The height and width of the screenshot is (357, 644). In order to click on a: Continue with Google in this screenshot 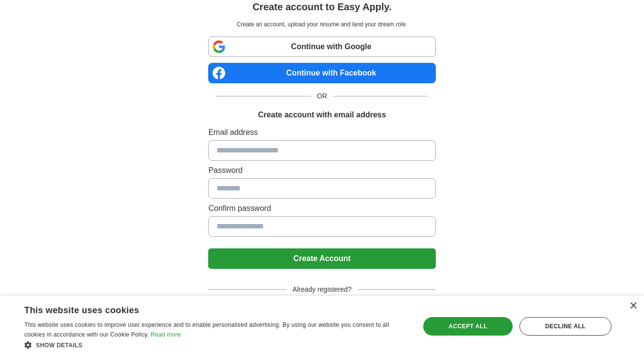, I will do `click(321, 46)`.